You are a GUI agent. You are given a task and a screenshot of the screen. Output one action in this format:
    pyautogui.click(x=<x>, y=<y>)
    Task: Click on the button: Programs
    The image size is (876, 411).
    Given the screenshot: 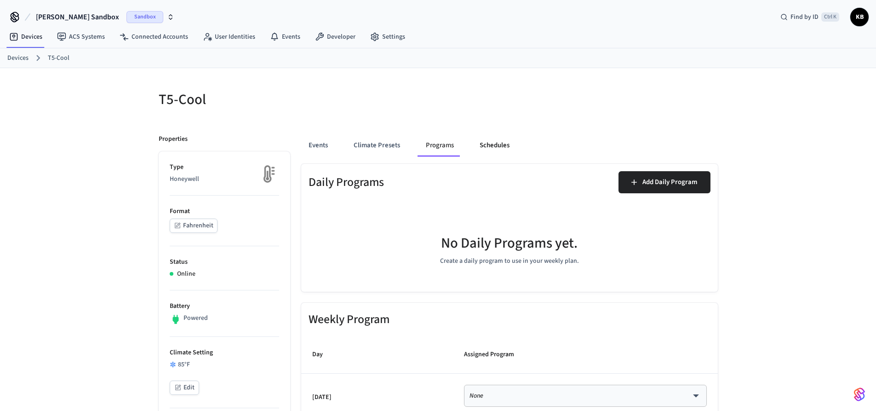 What is the action you would take?
    pyautogui.click(x=440, y=145)
    